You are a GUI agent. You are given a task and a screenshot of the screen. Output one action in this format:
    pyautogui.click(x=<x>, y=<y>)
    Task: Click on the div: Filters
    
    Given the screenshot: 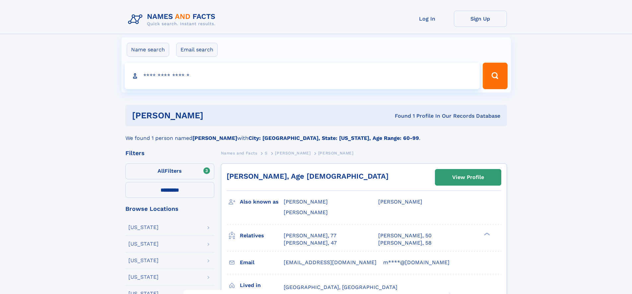 What is the action you would take?
    pyautogui.click(x=170, y=153)
    